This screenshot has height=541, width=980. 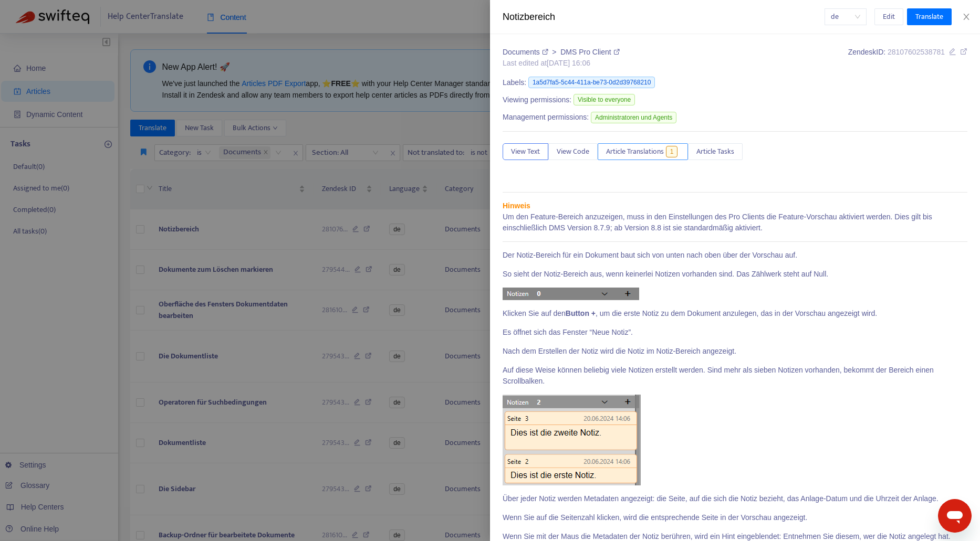 I want to click on button: Article Translations1, so click(x=643, y=152).